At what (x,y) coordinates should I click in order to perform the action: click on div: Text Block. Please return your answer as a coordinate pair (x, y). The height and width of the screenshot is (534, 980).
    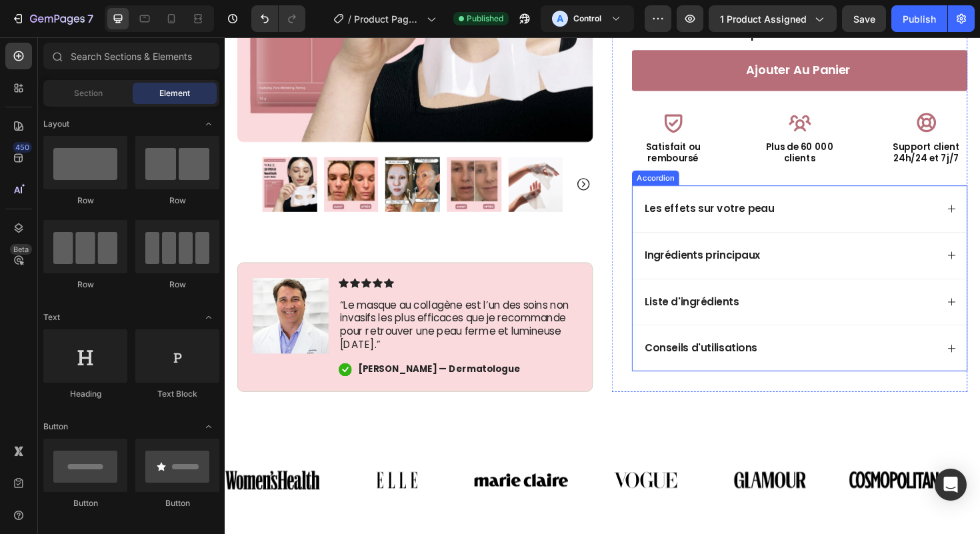
    Looking at the image, I should click on (178, 394).